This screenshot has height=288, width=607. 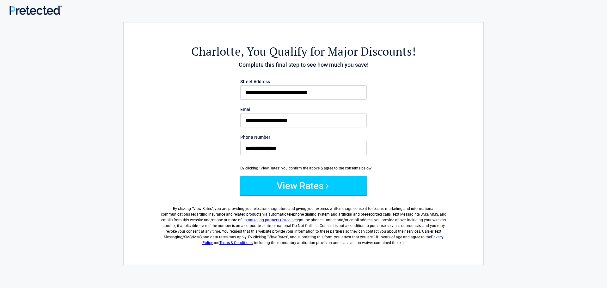 What do you see at coordinates (304, 82) in the screenshot?
I see `label: Street Address` at bounding box center [304, 82].